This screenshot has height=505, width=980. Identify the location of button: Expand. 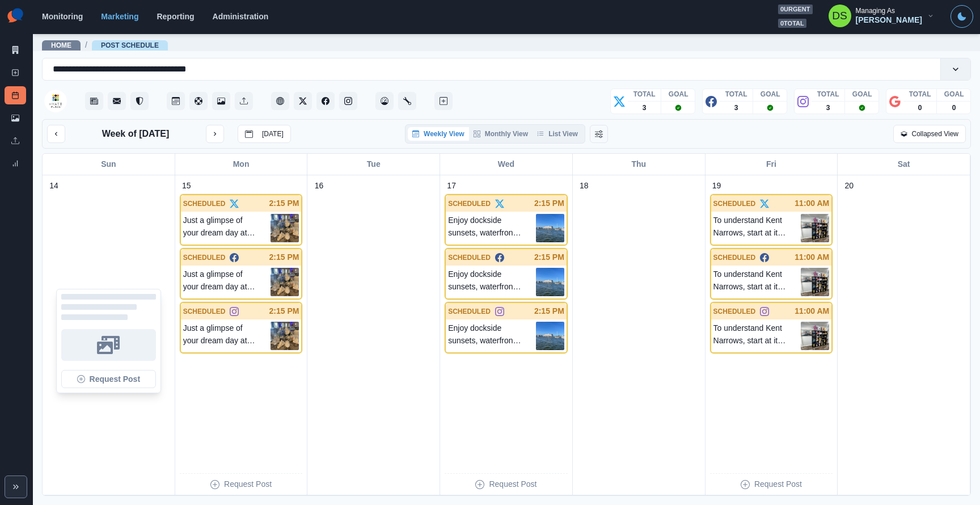
(16, 487).